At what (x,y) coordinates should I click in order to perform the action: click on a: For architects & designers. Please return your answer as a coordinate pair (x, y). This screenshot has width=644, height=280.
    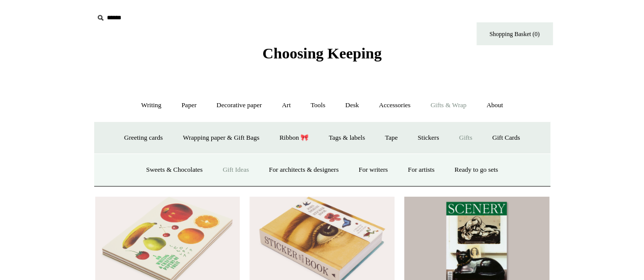
    Looking at the image, I should click on (303, 170).